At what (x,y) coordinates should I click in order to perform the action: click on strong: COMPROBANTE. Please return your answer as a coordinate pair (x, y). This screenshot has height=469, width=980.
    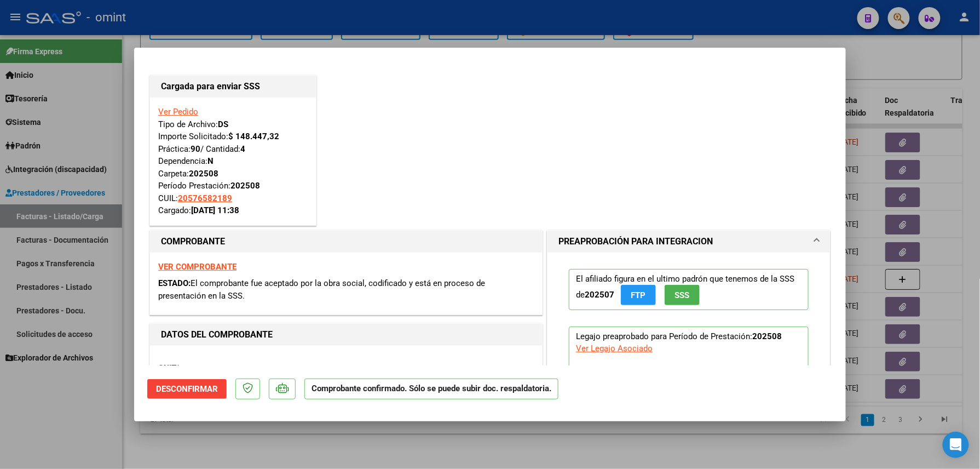
    Looking at the image, I should click on (193, 241).